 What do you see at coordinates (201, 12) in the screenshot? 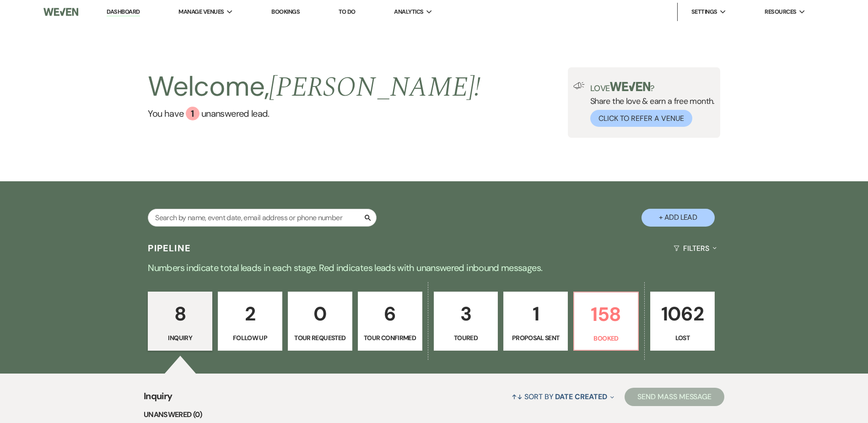
I see `span: Manage Venues` at bounding box center [201, 12].